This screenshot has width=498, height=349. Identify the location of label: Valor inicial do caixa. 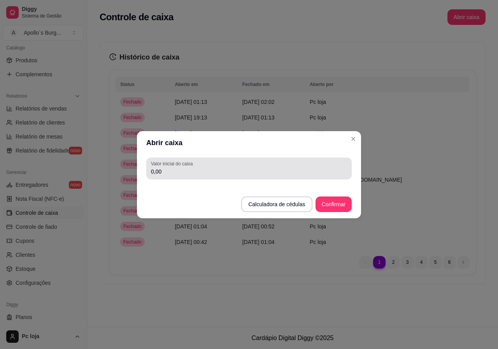
(173, 163).